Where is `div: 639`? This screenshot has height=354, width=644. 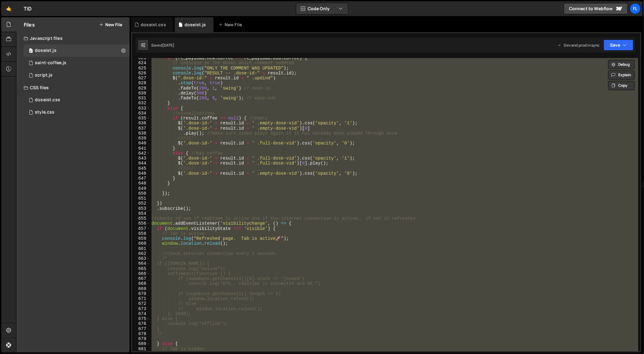
div: 639 is located at coordinates (141, 138).